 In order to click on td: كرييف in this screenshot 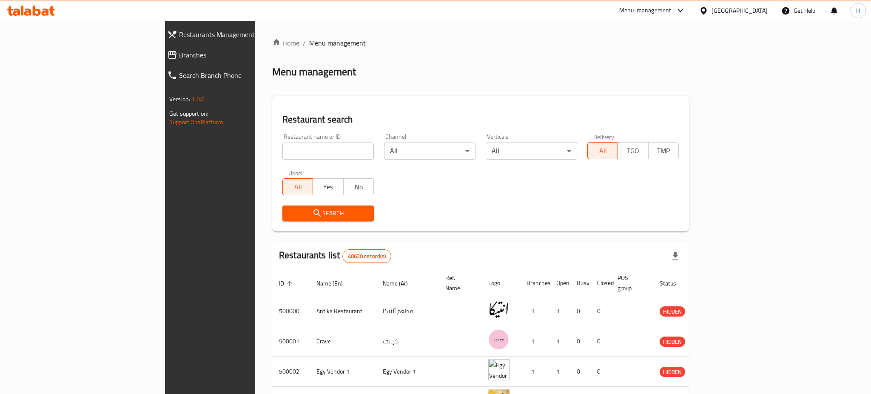, I will do `click(407, 341)`.